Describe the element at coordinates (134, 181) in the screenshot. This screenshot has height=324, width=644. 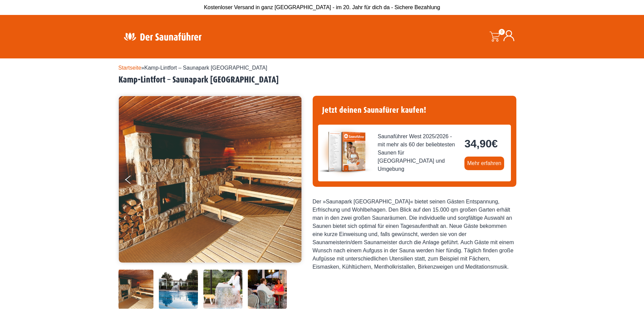
I see `button: Previous` at that location.